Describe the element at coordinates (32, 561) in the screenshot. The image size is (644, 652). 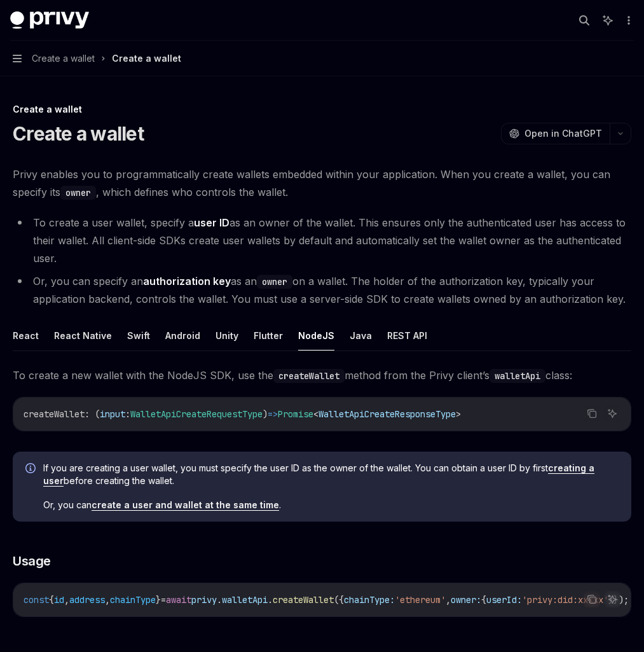
I see `span: Usage` at that location.